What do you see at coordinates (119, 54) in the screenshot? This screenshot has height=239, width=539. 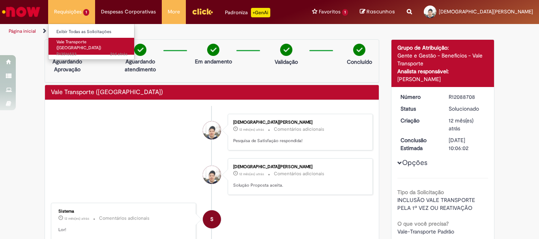 I see `span: 21d atrás` at bounding box center [119, 54].